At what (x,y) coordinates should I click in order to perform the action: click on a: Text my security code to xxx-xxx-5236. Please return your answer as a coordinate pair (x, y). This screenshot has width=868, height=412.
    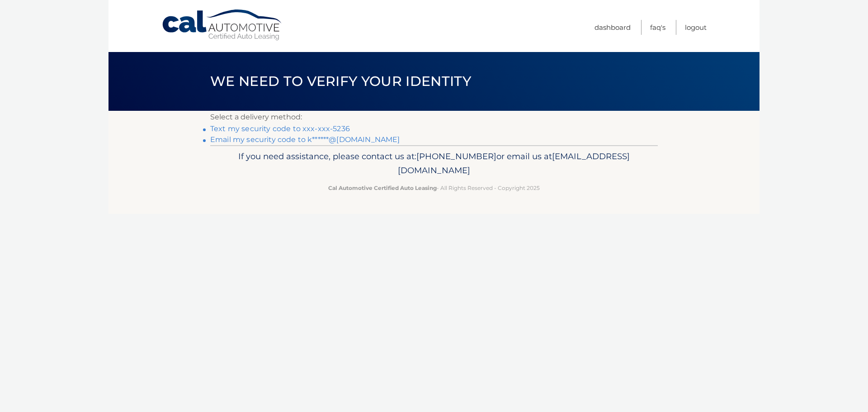
    Looking at the image, I should click on (280, 129).